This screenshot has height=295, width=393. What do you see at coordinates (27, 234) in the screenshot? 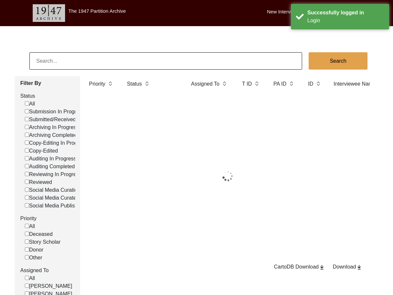
I see `input: Deceased` at bounding box center [27, 234].